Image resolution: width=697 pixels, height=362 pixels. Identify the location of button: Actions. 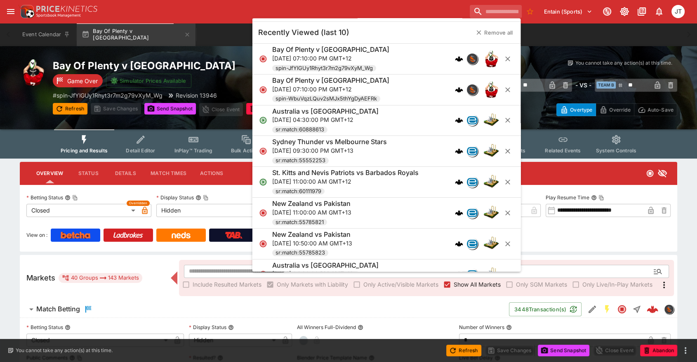
(211, 174).